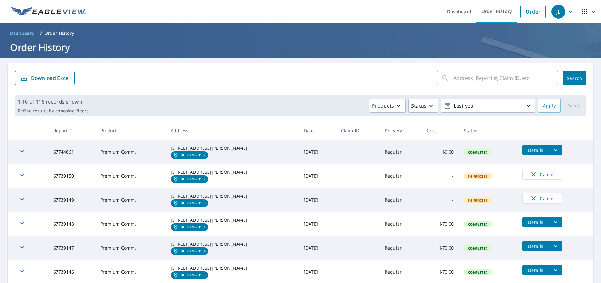  I want to click on a: Building ID2, so click(189, 155).